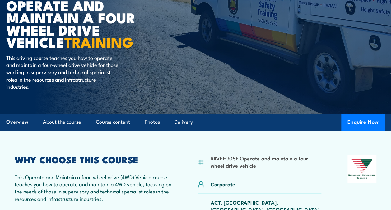 This screenshot has height=210, width=391. Describe the element at coordinates (362, 169) in the screenshot. I see `img: Nationally Recognised Training logo.` at that location.